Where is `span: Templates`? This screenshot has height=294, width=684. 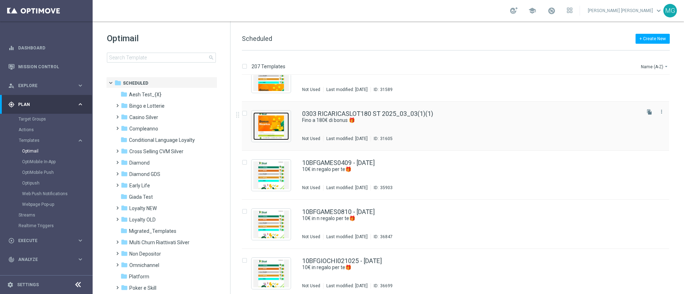 span: Templates is located at coordinates (44, 141).